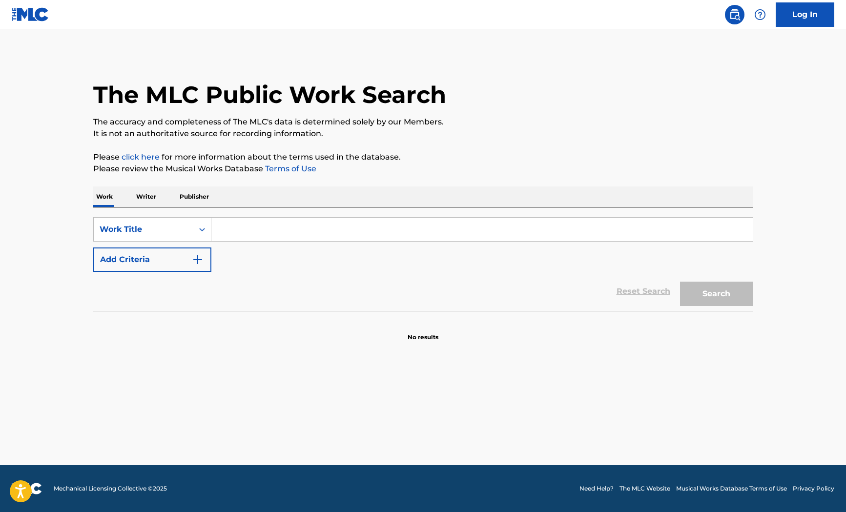  I want to click on p: Publisher, so click(194, 197).